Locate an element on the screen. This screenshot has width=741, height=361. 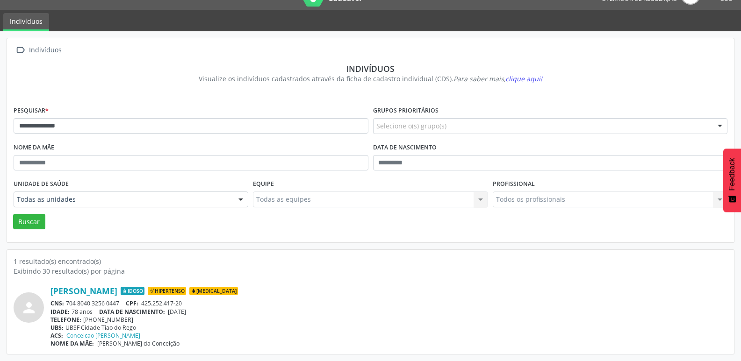
span: UBS: is located at coordinates (57, 328).